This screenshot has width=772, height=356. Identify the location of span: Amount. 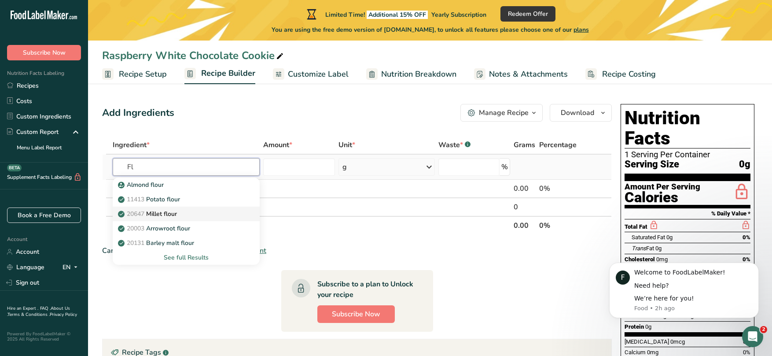
(278, 145).